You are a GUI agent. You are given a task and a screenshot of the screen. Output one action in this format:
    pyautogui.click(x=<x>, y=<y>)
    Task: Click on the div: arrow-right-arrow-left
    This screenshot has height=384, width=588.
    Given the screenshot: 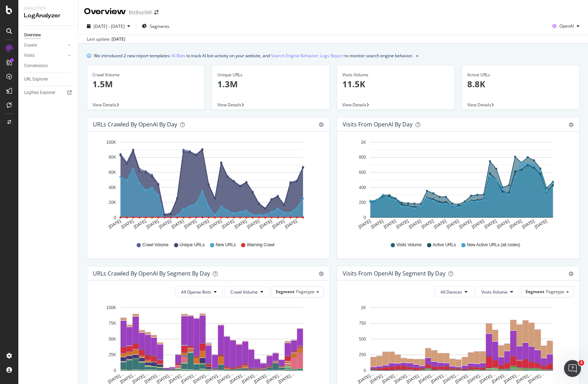 What is the action you would take?
    pyautogui.click(x=156, y=12)
    